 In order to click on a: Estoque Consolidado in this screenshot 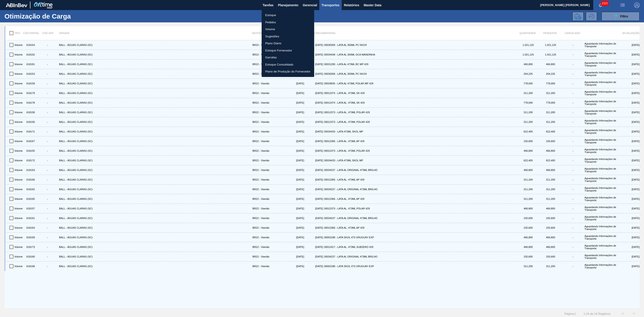, I will do `click(288, 65)`.